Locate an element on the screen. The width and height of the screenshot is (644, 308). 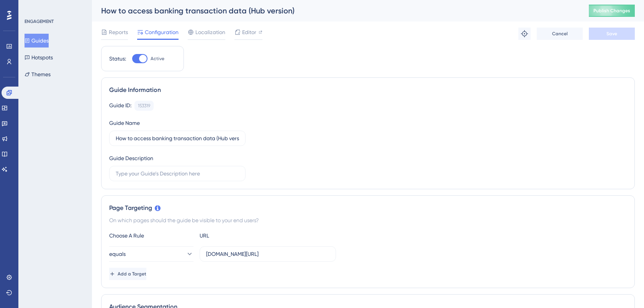
span: Cancel is located at coordinates (560, 34).